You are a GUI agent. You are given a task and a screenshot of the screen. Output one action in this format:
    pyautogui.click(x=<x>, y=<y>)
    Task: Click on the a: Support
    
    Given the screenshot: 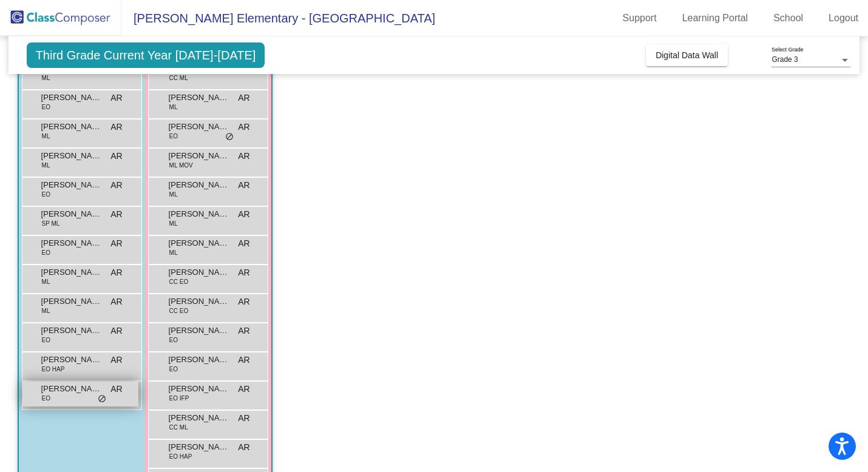 What is the action you would take?
    pyautogui.click(x=639, y=19)
    